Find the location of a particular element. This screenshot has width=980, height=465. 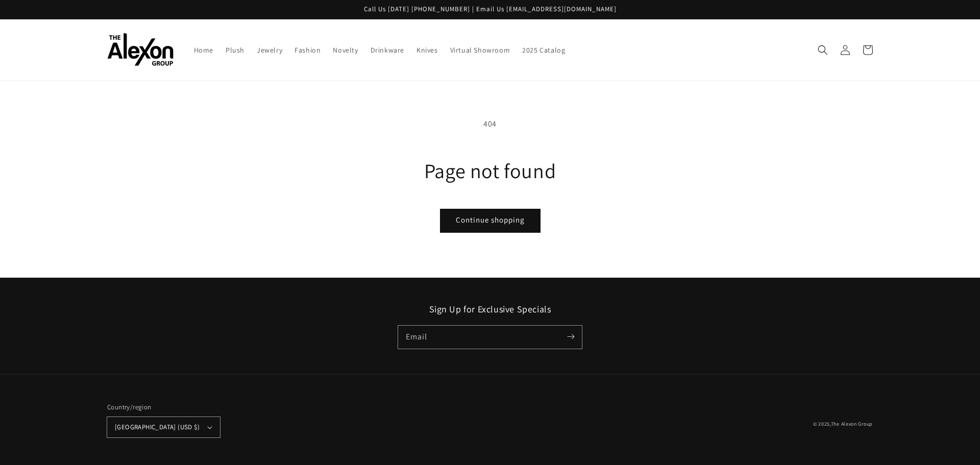

summary: Search is located at coordinates (823, 50).